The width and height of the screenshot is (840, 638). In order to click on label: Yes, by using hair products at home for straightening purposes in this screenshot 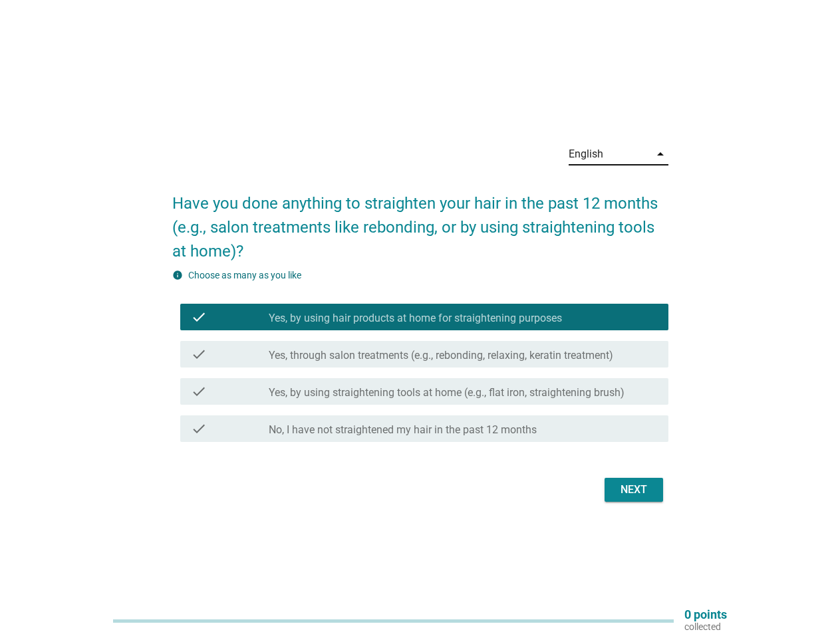, I will do `click(415, 318)`.